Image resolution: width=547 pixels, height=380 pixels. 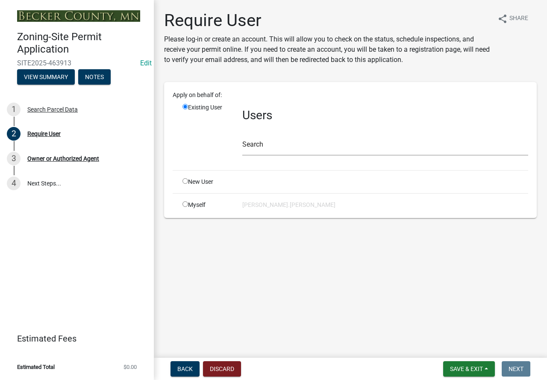 I want to click on i: share, so click(x=503, y=19).